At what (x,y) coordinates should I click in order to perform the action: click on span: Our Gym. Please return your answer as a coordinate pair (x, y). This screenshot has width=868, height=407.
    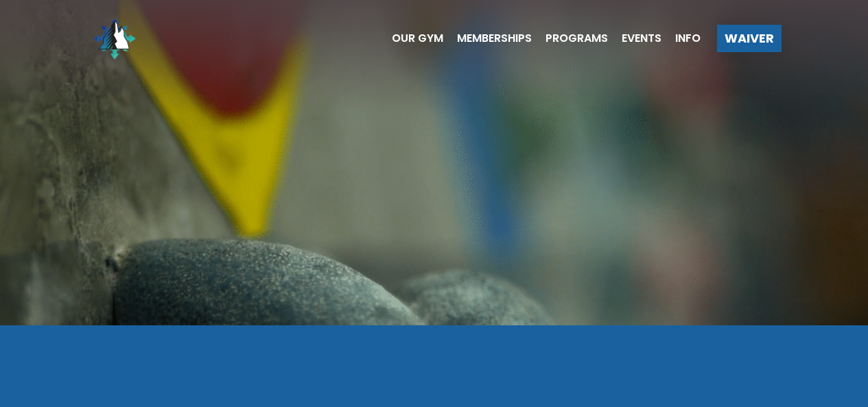
    Looking at the image, I should click on (417, 39).